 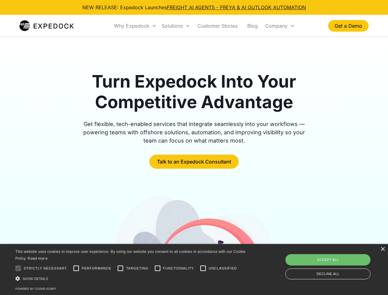 What do you see at coordinates (37, 258) in the screenshot?
I see `a: Read more` at bounding box center [37, 258].